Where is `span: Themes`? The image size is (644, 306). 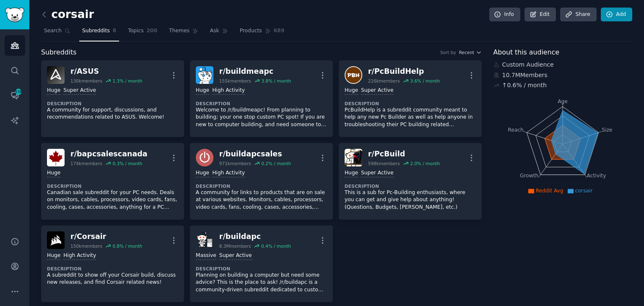
span: Themes is located at coordinates (179, 31).